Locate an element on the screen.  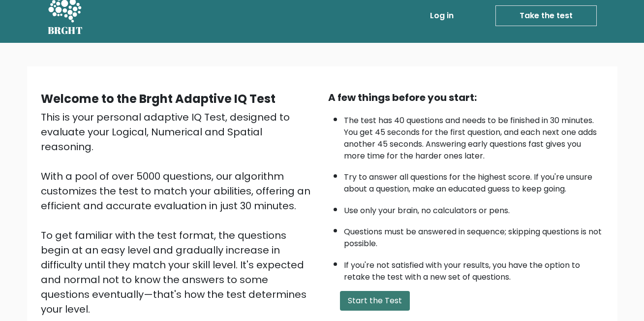
li: Questions must be answered in sequence; skipping questions is not possible. is located at coordinates (474, 235).